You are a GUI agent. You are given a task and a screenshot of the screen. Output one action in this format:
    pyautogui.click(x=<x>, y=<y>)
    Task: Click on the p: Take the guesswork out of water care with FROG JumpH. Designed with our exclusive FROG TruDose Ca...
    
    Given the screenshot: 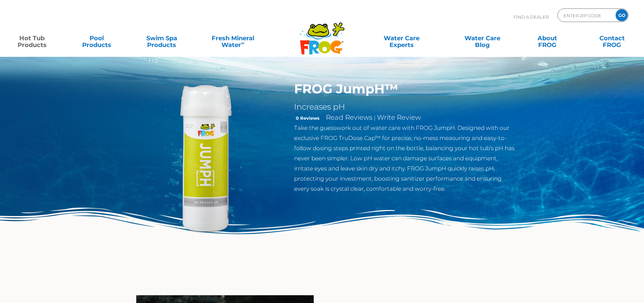 What is the action you would take?
    pyautogui.click(x=404, y=158)
    